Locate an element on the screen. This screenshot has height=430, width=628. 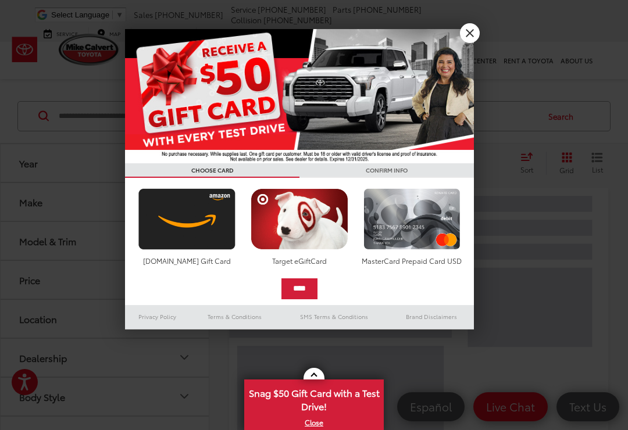
div: MasterCard Prepaid Card USD is located at coordinates (411, 260).